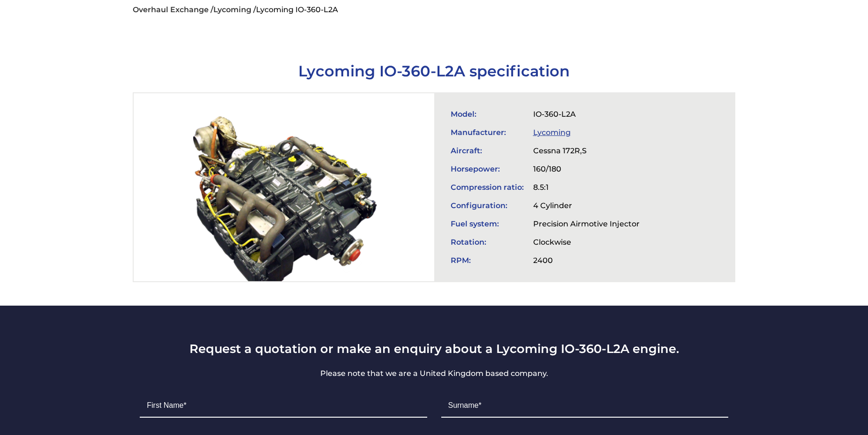 This screenshot has width=868, height=435. I want to click on p: Please note that we are a United Kingdom based company., so click(434, 374).